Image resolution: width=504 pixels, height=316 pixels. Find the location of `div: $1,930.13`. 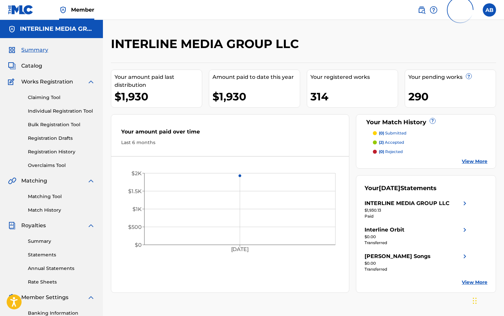

div: $1,930.13 is located at coordinates (416, 211).